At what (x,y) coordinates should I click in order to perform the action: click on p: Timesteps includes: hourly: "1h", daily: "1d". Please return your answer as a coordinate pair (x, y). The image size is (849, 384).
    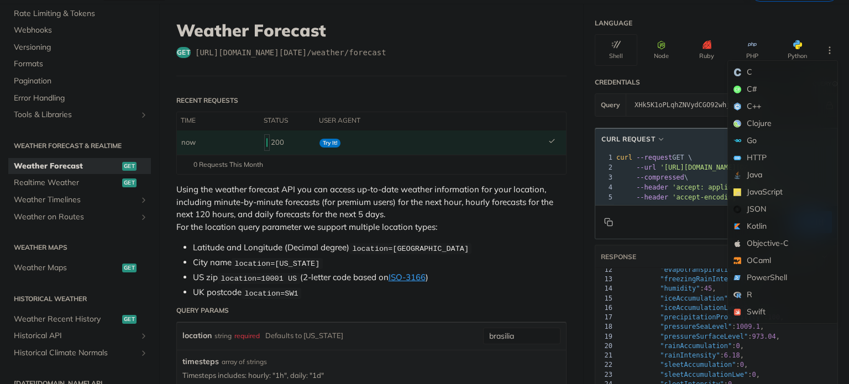
    Looking at the image, I should click on (371, 375).